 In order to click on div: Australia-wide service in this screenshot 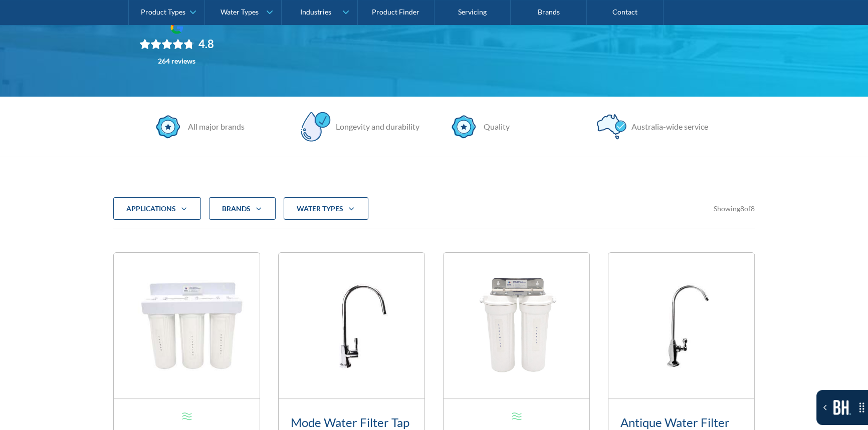, I will do `click(667, 126)`.